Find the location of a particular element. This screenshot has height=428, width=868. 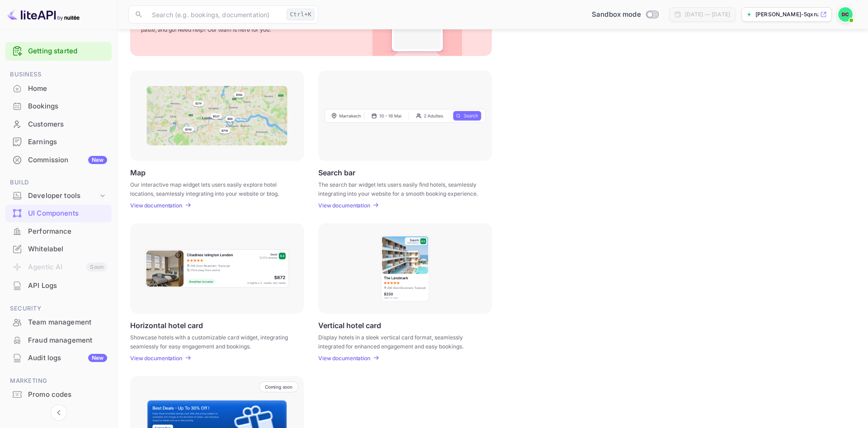

p: Vertical hotel card is located at coordinates (349, 325).